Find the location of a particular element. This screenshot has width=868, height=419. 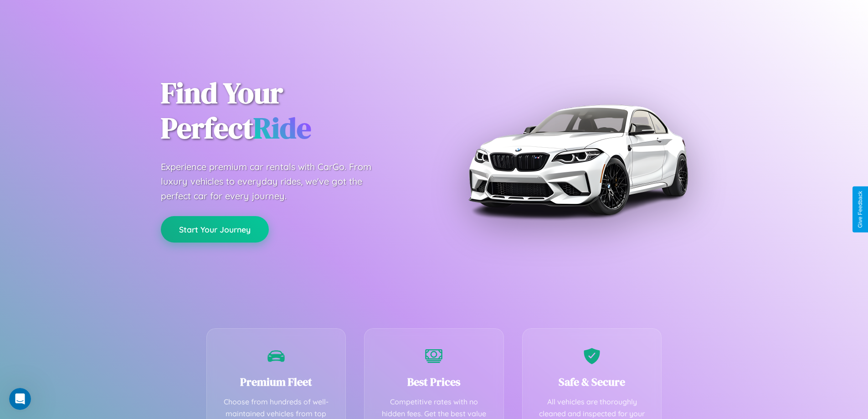

img: Premium BMW car rental vehicle is located at coordinates (578, 159).